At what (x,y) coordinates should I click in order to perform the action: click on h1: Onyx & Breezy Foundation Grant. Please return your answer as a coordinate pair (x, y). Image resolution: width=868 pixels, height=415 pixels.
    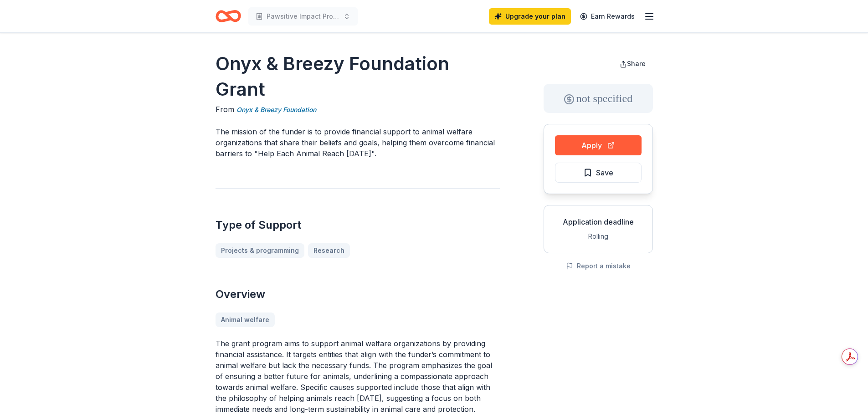
    Looking at the image, I should click on (358, 76).